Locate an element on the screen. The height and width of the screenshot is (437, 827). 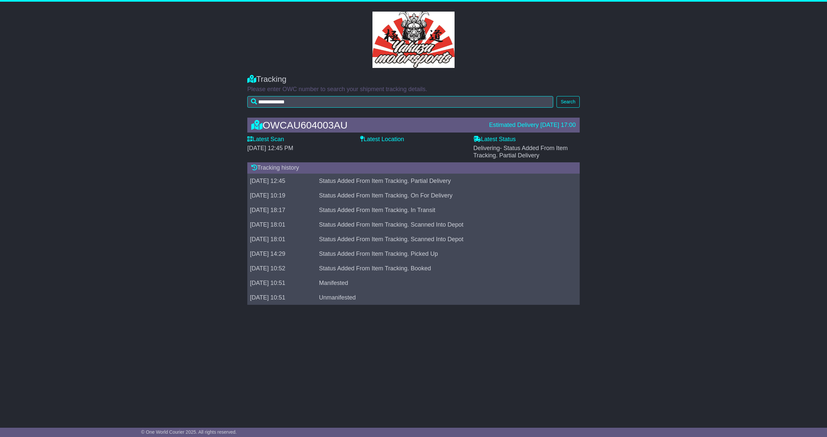
td: Manifested is located at coordinates (444, 283).